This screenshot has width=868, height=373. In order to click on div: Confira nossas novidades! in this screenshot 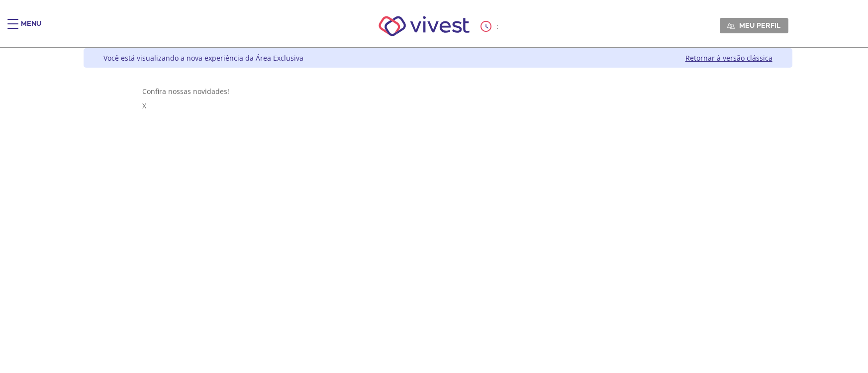, I will do `click(437, 91)`.